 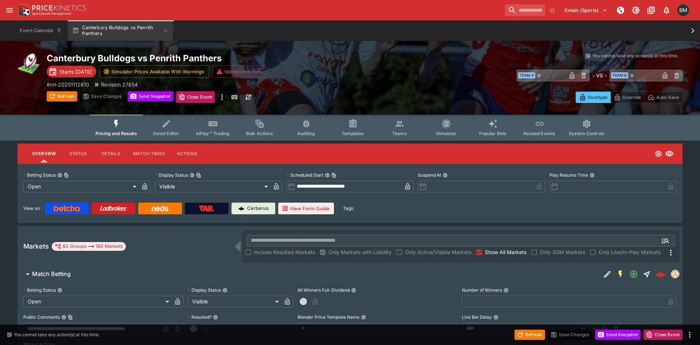 What do you see at coordinates (527, 75) in the screenshot?
I see `span: Team A` at bounding box center [527, 75].